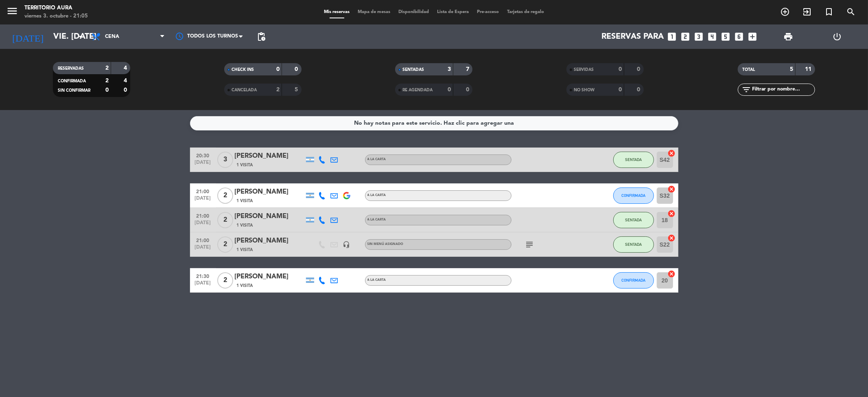 This screenshot has width=868, height=397. I want to click on span: CANCELADA, so click(245, 90).